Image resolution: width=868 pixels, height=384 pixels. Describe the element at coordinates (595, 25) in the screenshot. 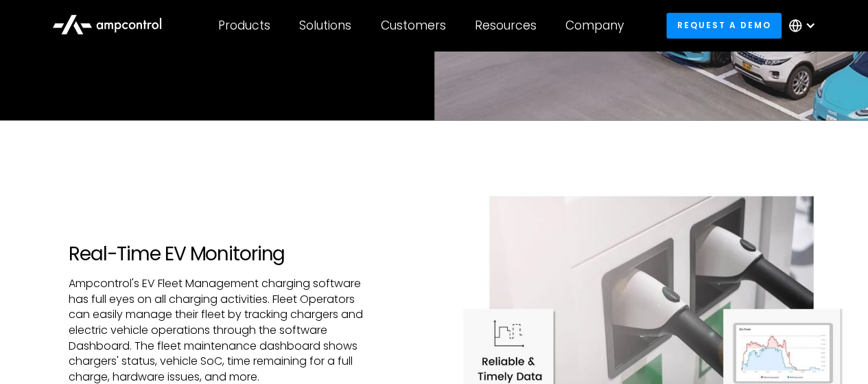

I see `div: Company` at that location.